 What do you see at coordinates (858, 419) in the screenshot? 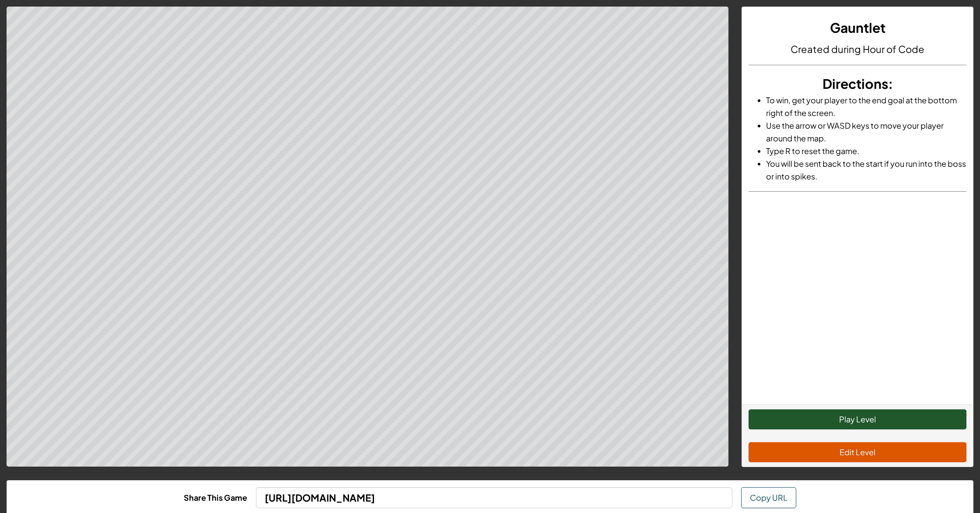
I see `button: Play Level` at bounding box center [858, 419].